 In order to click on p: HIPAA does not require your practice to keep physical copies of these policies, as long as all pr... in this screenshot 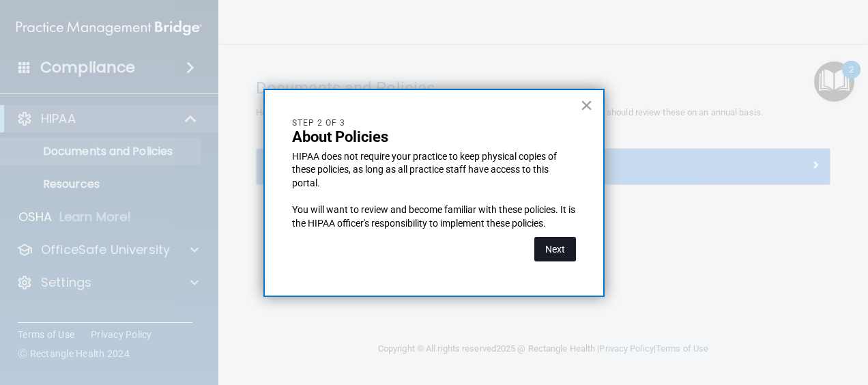, I will do `click(434, 170)`.